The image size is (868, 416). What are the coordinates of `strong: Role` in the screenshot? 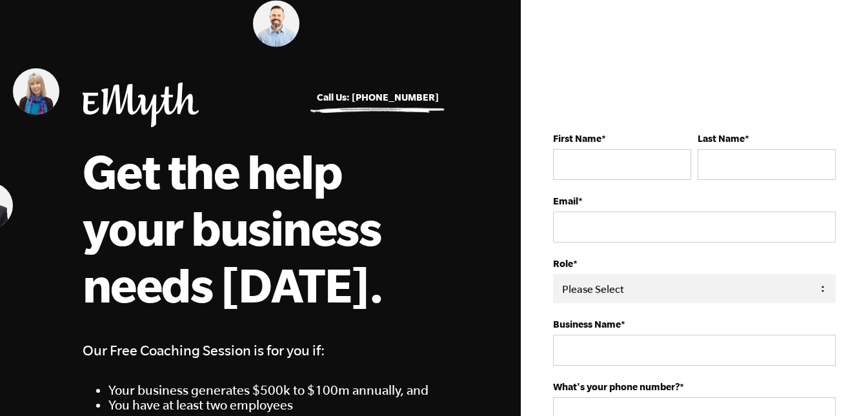 It's located at (563, 263).